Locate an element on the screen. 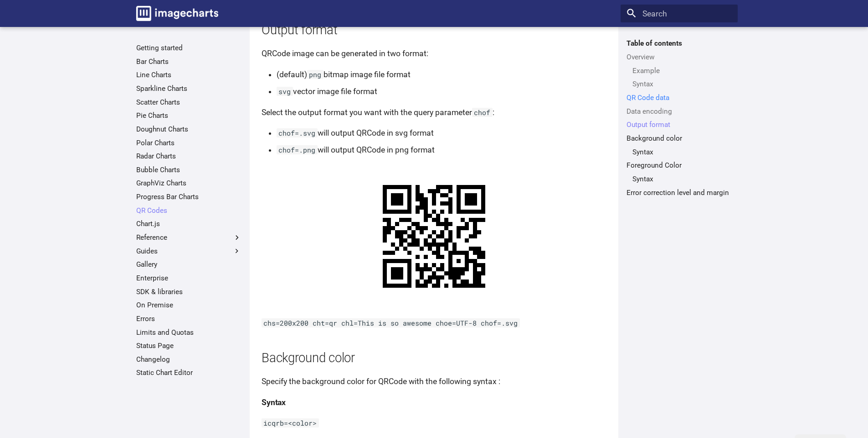 The image size is (868, 438). label: Table of contents is located at coordinates (679, 43).